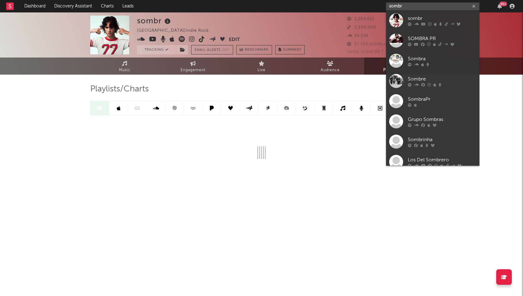  What do you see at coordinates (442, 140) in the screenshot?
I see `div: Sombrinha` at bounding box center [442, 140].